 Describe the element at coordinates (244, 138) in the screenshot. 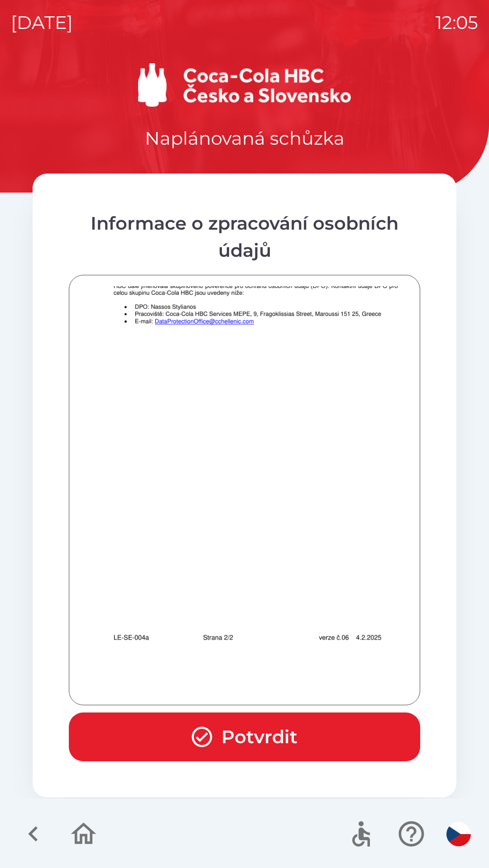

I see `p: Naplánovaná schůzka` at that location.